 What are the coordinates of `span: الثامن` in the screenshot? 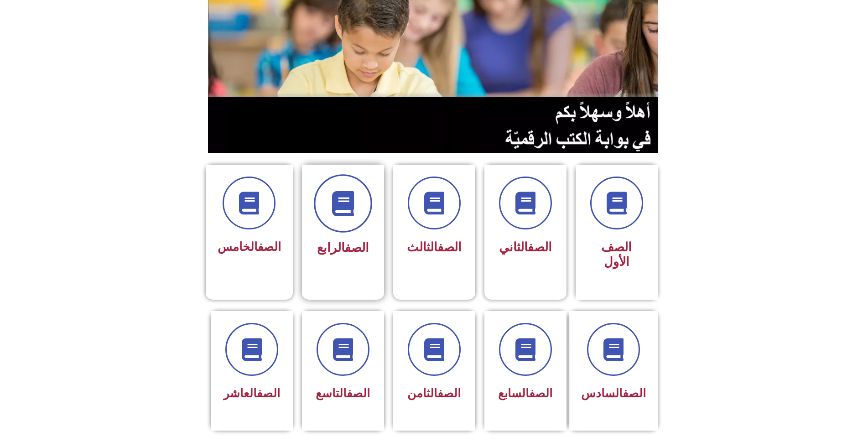 It's located at (434, 393).